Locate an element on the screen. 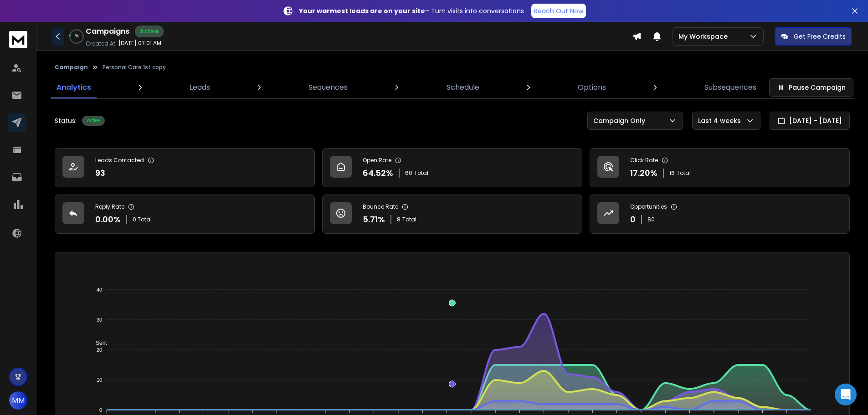 Image resolution: width=868 pixels, height=415 pixels. div: Open Intercom Messenger is located at coordinates (846, 395).